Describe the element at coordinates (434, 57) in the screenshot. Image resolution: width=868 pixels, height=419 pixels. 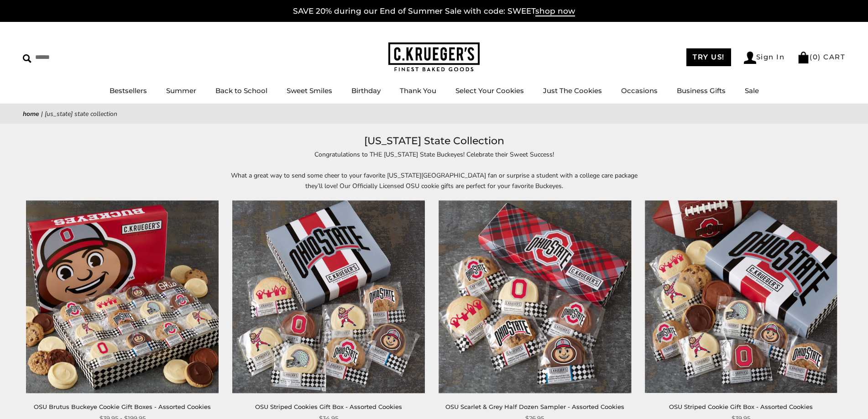
I see `img: C.KRUEGER'S` at that location.